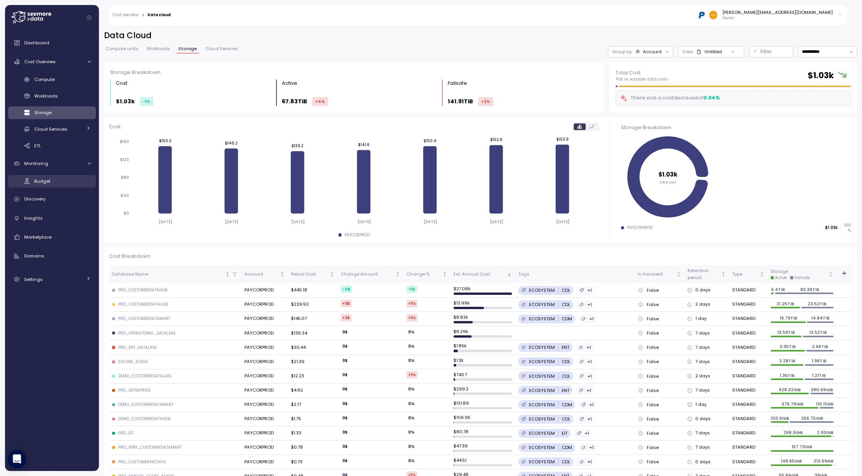 This screenshot has width=862, height=476. I want to click on td: $145.07, so click(313, 318).